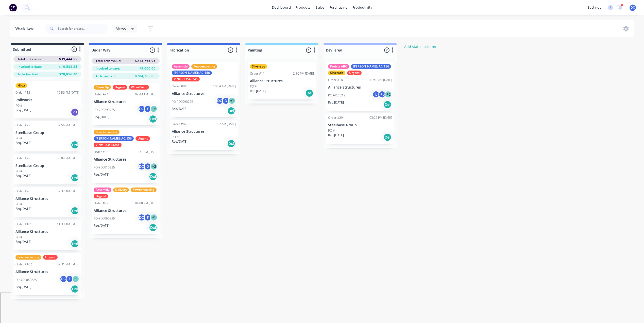  What do you see at coordinates (179, 87) in the screenshot?
I see `div: Order #84` at bounding box center [179, 87].